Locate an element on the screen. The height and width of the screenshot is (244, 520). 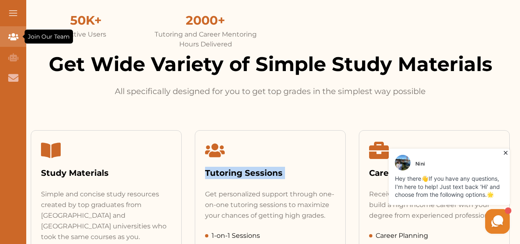
div: Tutoring and Career Mentoring Hours Delivered is located at coordinates (205, 39).